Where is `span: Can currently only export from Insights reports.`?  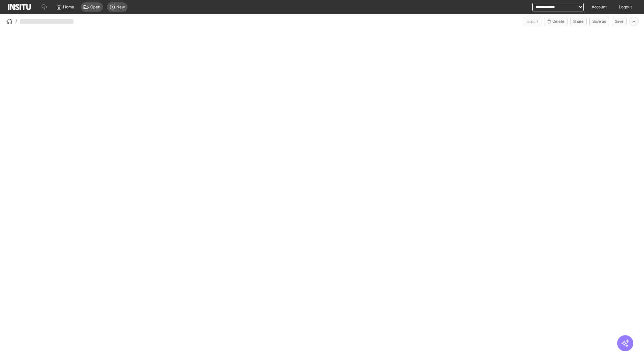
span: Can currently only export from Insights reports. is located at coordinates (532, 21).